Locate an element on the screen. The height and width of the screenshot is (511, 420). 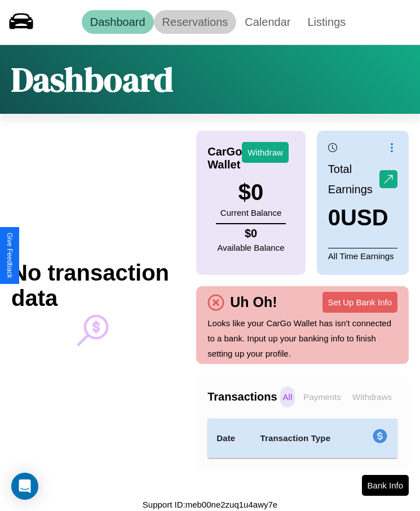
p: All Time Earnings is located at coordinates (363, 256).